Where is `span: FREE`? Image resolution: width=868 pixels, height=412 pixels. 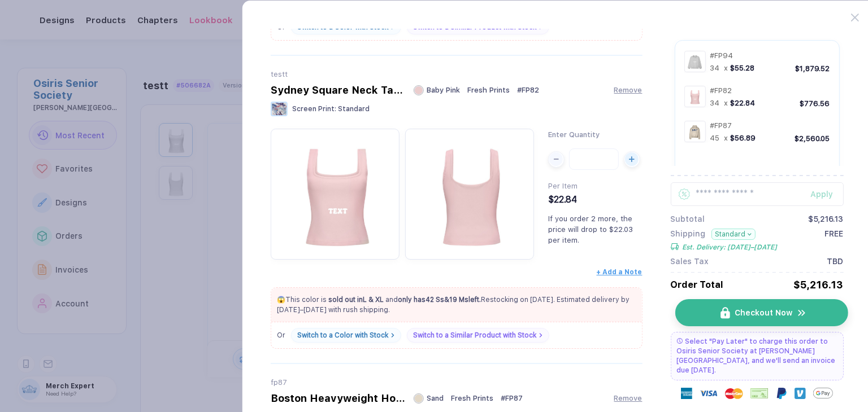
span: FREE is located at coordinates (834, 240).